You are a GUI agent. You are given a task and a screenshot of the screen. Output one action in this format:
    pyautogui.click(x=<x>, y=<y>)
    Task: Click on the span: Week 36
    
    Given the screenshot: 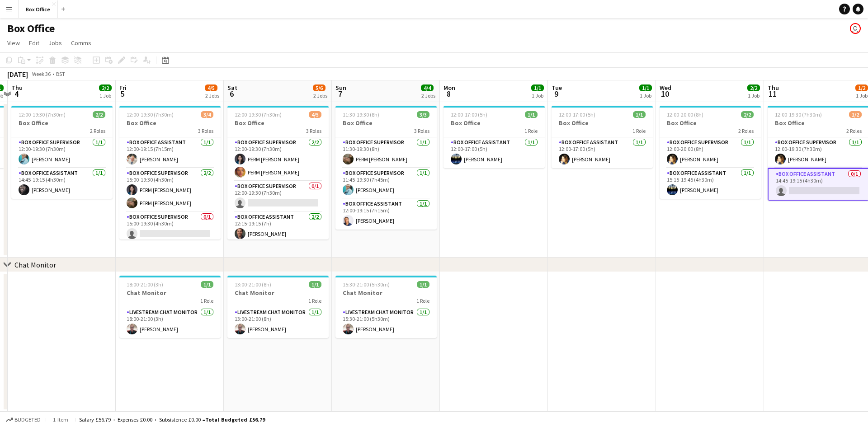 What is the action you would take?
    pyautogui.click(x=41, y=74)
    